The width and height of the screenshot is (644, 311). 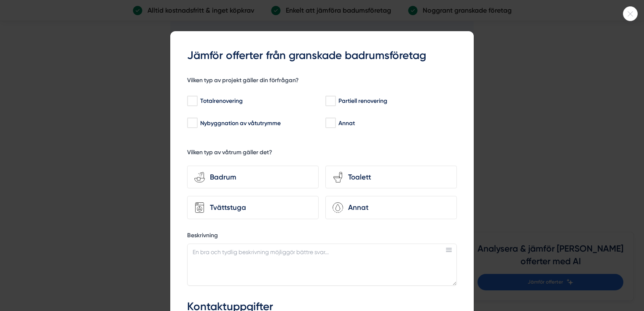 What do you see at coordinates (330, 123) in the screenshot?
I see `input: Annat` at bounding box center [330, 123].